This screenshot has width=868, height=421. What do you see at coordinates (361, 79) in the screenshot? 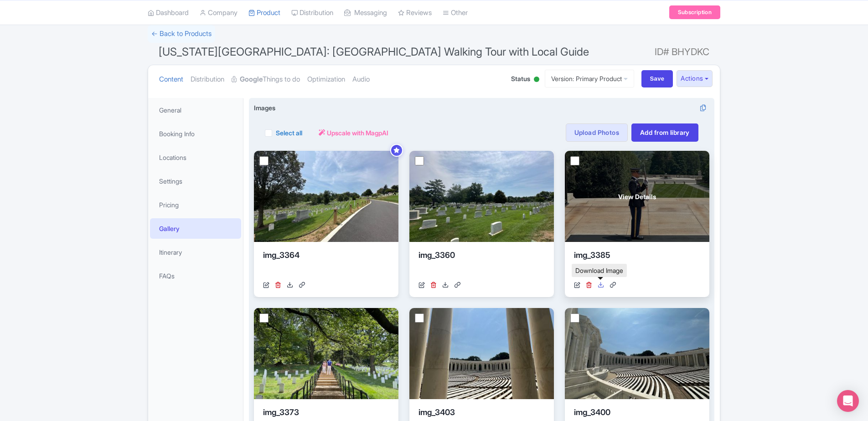
I see `a: Audio` at bounding box center [361, 79].